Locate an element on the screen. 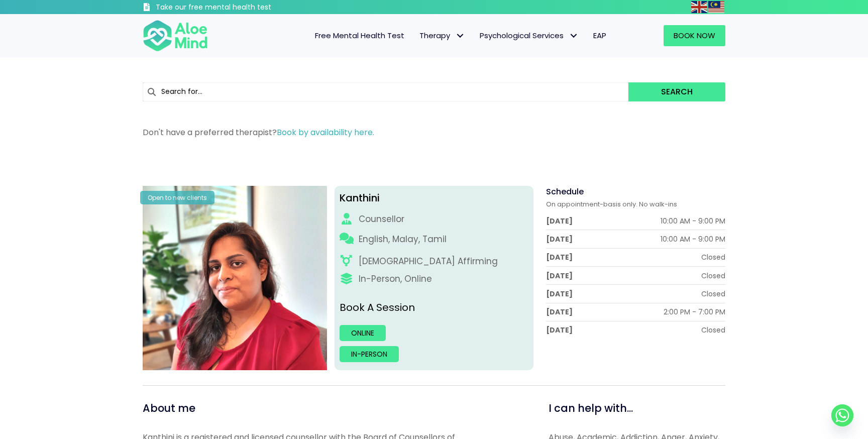  a: Take our free mental health test is located at coordinates (234, 8).